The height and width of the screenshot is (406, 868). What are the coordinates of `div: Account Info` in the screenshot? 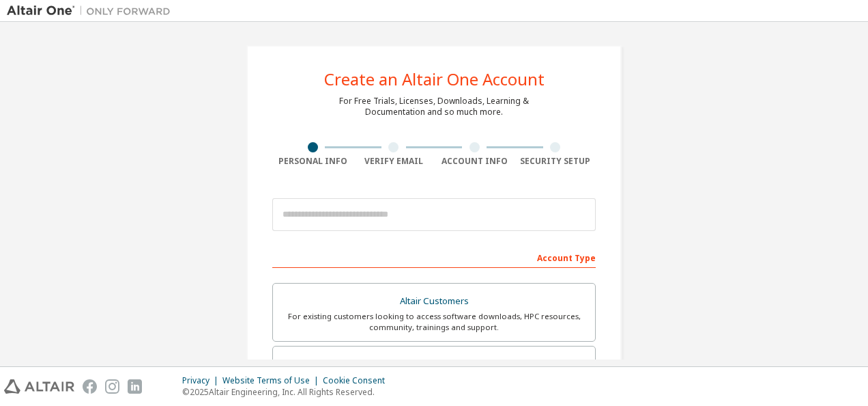 It's located at (475, 161).